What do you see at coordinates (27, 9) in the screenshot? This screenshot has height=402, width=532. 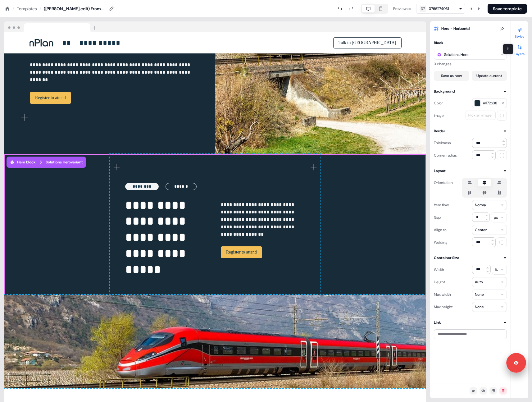 I see `div: Templates` at bounding box center [27, 9].